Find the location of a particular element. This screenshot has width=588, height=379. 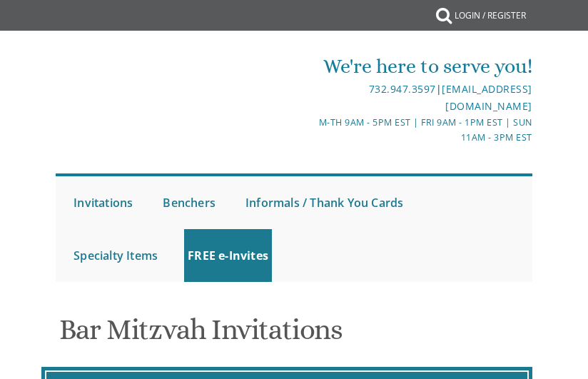

h1: Bar Mitzvah Invitations is located at coordinates (294, 335).